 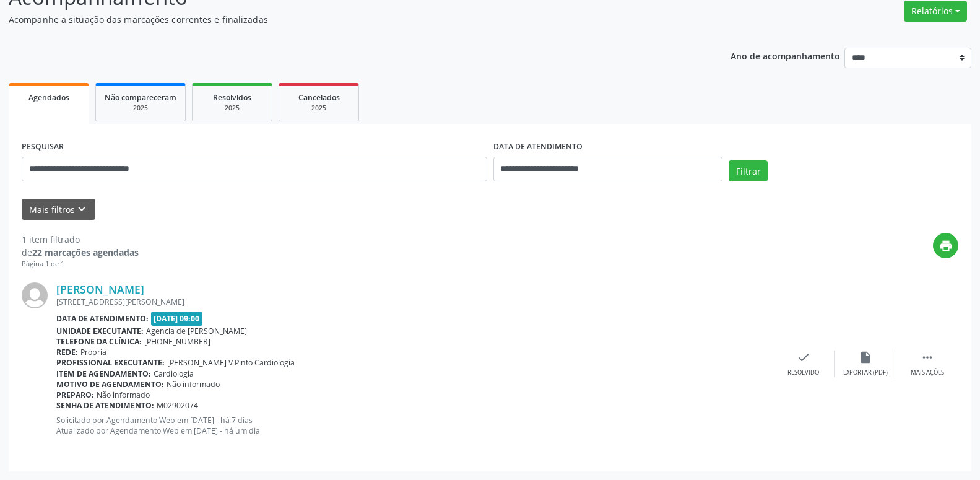 I want to click on button: print, so click(x=946, y=246).